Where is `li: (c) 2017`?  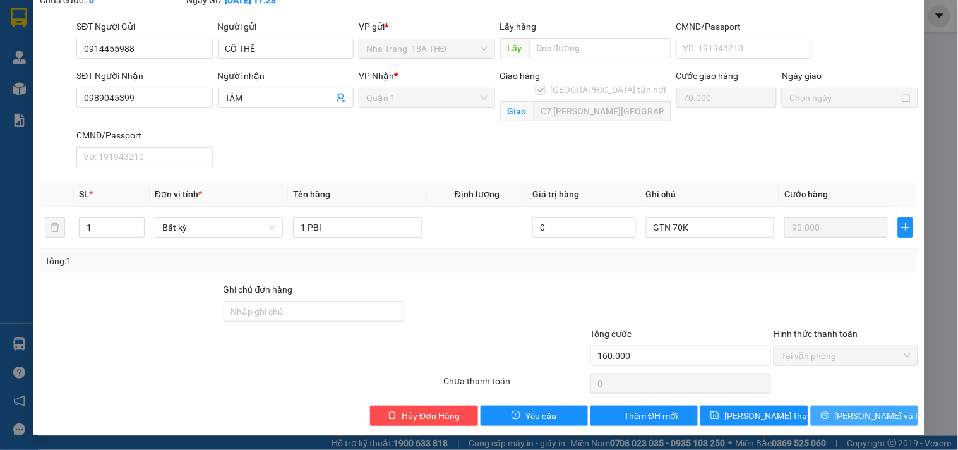 li: (c) 2017 is located at coordinates (140, 68).